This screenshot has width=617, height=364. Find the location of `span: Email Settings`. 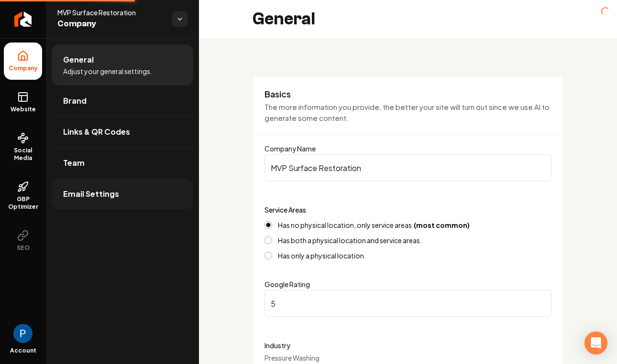

span: Email Settings is located at coordinates (91, 194).